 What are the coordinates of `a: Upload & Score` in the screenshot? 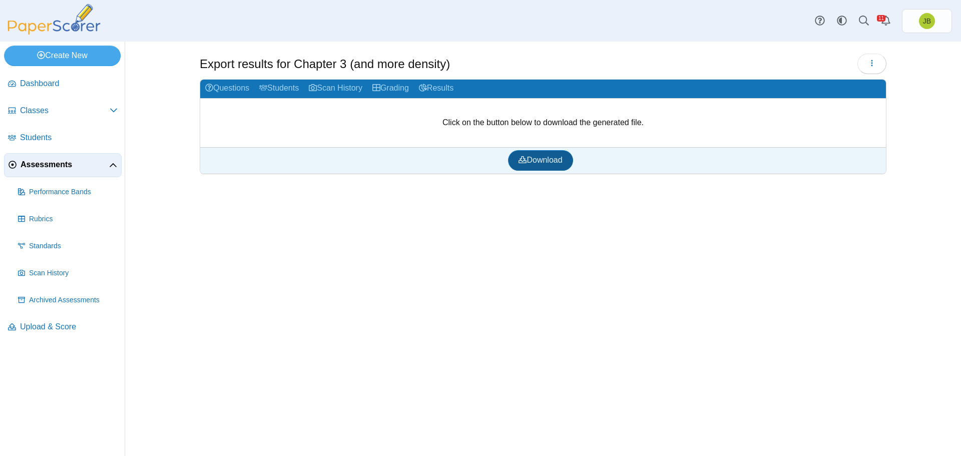 It's located at (63, 327).